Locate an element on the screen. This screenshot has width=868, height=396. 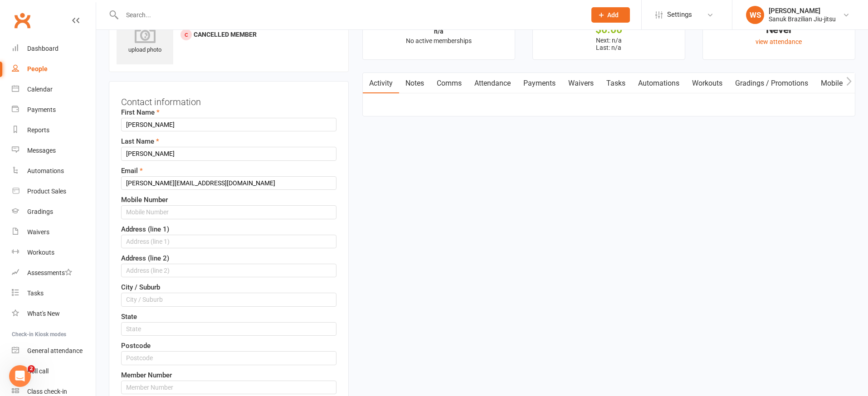
label: Mobile Number is located at coordinates (144, 200).